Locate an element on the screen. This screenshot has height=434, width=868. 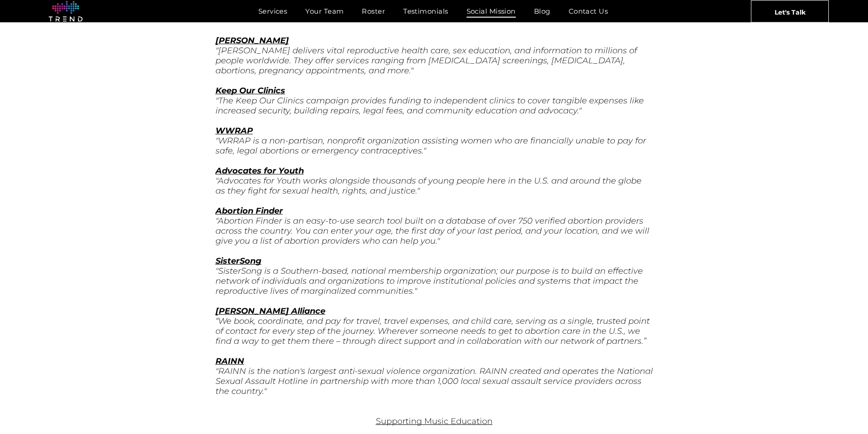
span: "WRRAP is a non-partisan, nonprofit organization assisting women who are financially unable to pa... is located at coordinates (430, 146).